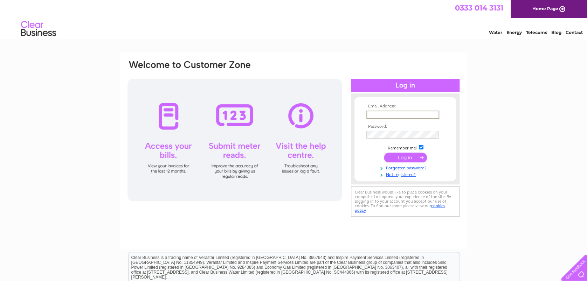 This screenshot has width=587, height=281. Describe the element at coordinates (400, 208) in the screenshot. I see `a: cookies policy` at that location.